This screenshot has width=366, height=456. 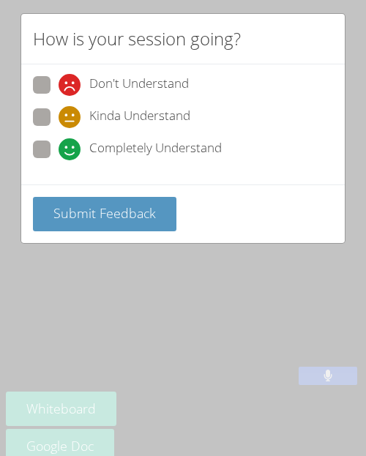 I want to click on span: Don't Understand, so click(x=139, y=85).